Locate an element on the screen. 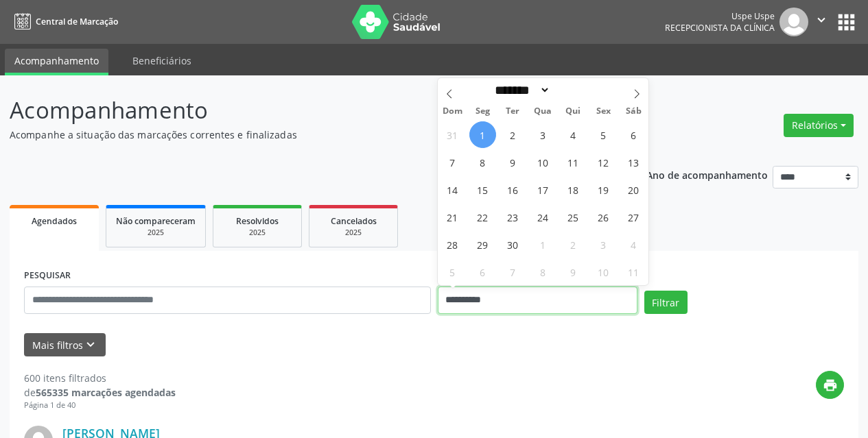 The width and height of the screenshot is (868, 438). span: Outubro 2, 2025 is located at coordinates (573, 244).